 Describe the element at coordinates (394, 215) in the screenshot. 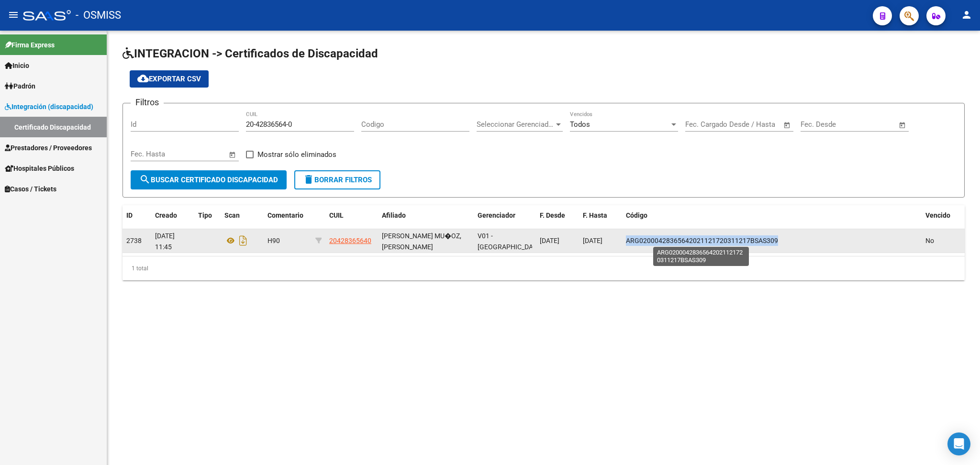

I see `span: Afiliado` at that location.